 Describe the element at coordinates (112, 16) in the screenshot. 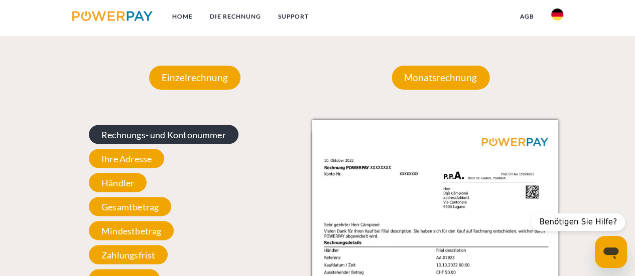

I see `img: logo-powerpay.svg` at that location.